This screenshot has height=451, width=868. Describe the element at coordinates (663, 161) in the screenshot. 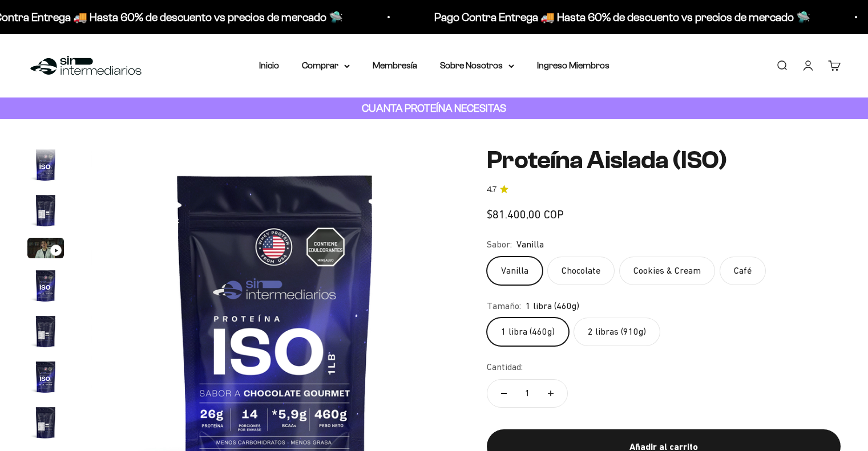

I see `h1: Proteína Aislada (ISO)` at that location.